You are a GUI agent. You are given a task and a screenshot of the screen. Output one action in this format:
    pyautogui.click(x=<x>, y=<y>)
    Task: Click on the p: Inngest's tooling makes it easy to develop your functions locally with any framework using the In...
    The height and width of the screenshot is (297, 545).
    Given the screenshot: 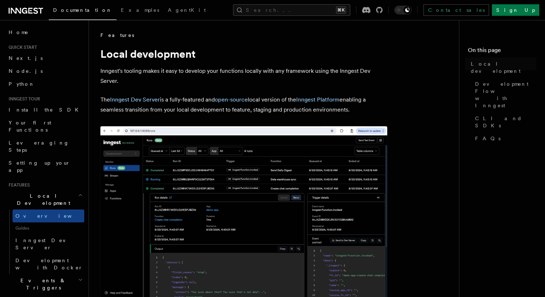 What is the action you would take?
    pyautogui.click(x=244, y=76)
    